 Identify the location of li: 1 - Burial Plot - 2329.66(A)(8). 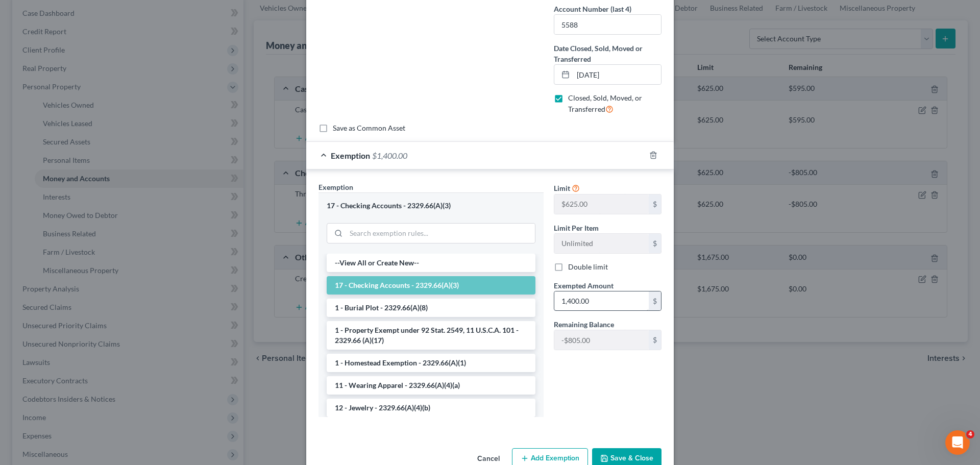
(431, 308).